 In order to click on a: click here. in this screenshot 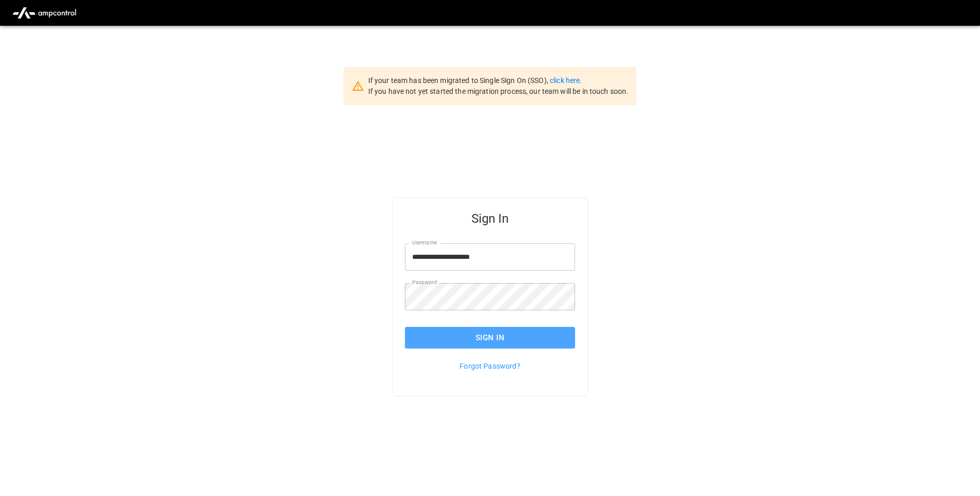, I will do `click(566, 80)`.